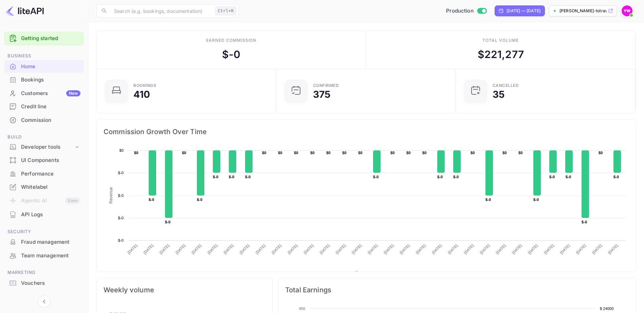  Describe the element at coordinates (44, 93) in the screenshot. I see `div: CustomersNew` at that location.